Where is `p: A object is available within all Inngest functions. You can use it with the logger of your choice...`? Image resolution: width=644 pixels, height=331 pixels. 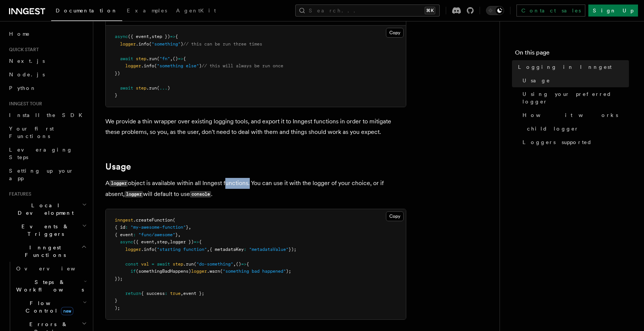
p: A object is available within all Inngest functions. You can use it with the logger of your choice... is located at coordinates (256, 189).